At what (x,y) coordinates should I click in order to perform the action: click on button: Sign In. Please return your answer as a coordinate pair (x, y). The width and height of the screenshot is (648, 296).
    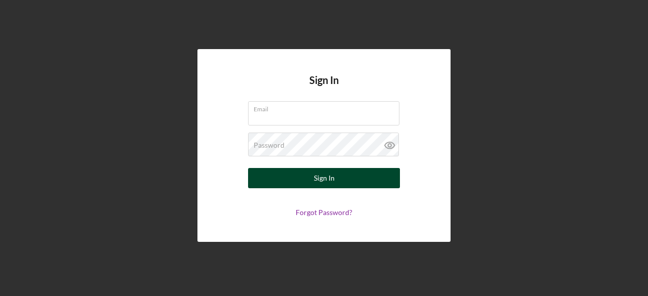
    Looking at the image, I should click on (324, 178).